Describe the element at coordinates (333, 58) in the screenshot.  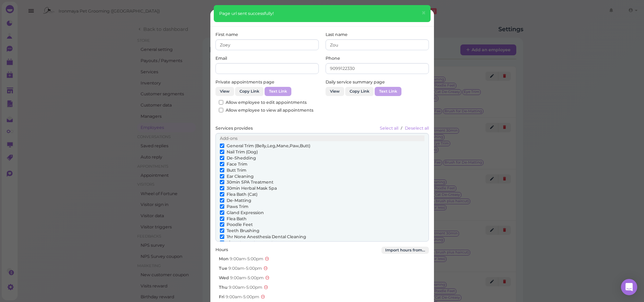
I see `label: Phone` at that location.